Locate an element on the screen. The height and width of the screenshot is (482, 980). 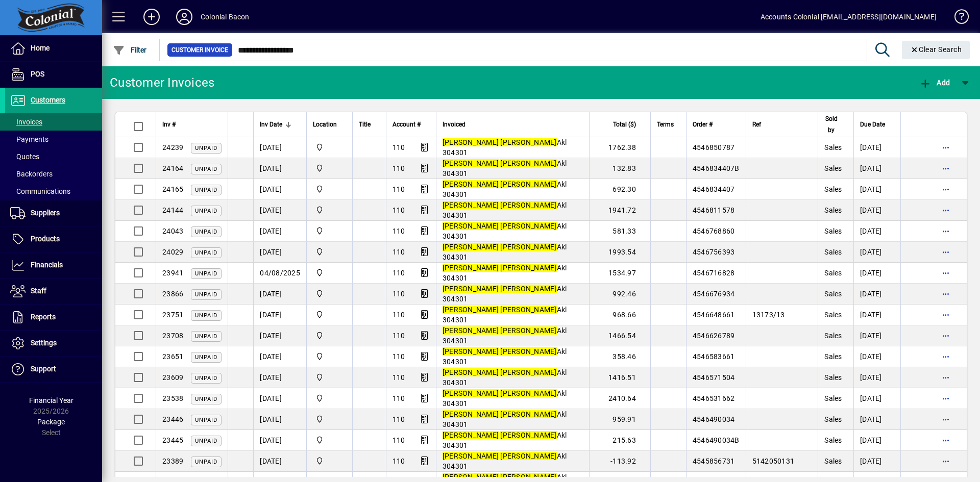
span: Location is located at coordinates (324, 124).